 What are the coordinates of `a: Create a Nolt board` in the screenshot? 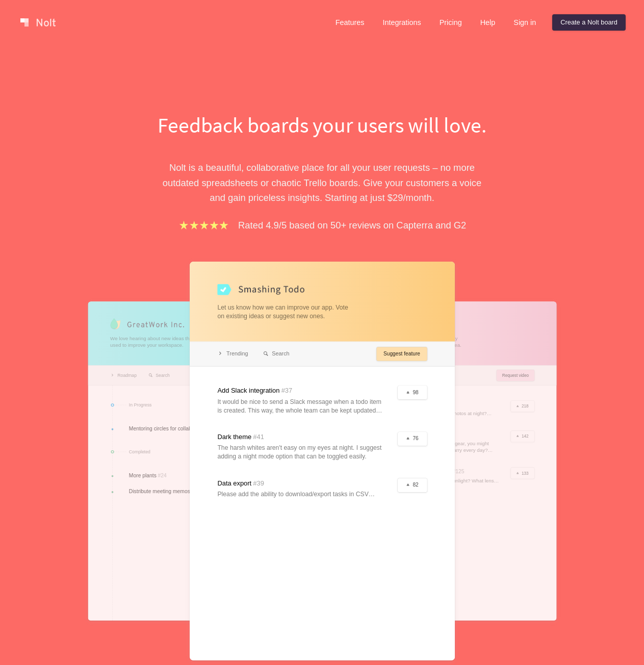 It's located at (589, 23).